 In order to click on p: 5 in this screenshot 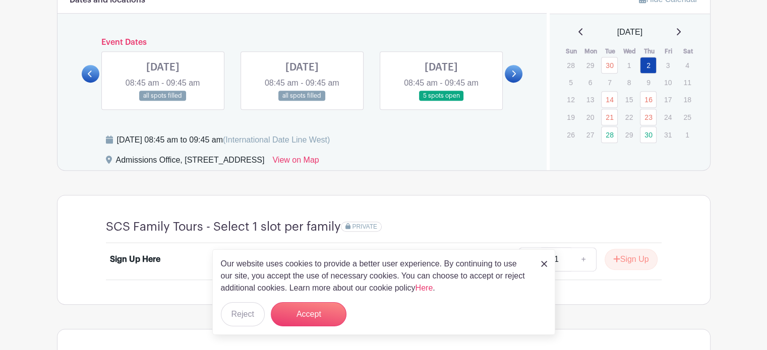, I will do `click(570, 82)`.